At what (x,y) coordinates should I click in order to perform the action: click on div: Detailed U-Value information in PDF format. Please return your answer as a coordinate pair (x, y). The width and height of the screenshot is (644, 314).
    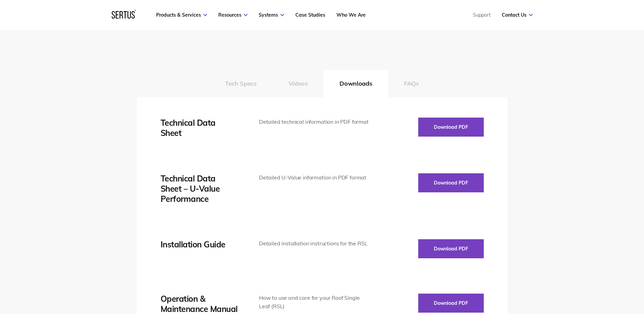
    Looking at the image, I should click on (315, 177).